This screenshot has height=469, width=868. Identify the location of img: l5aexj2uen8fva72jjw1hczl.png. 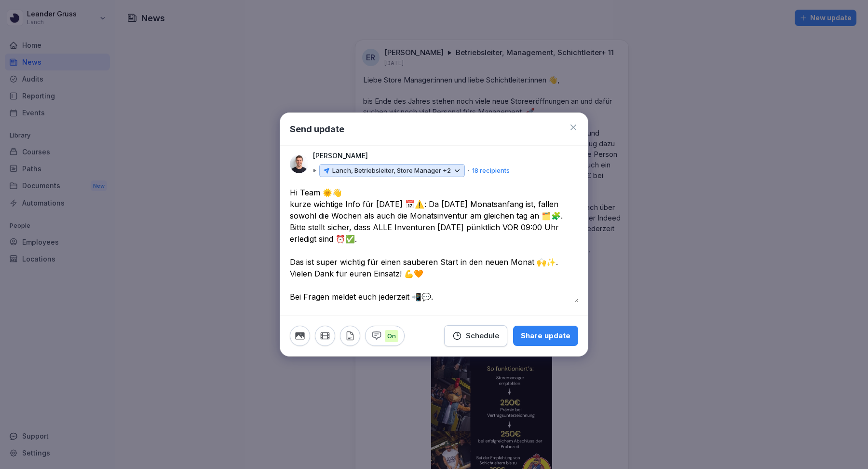
(299, 164).